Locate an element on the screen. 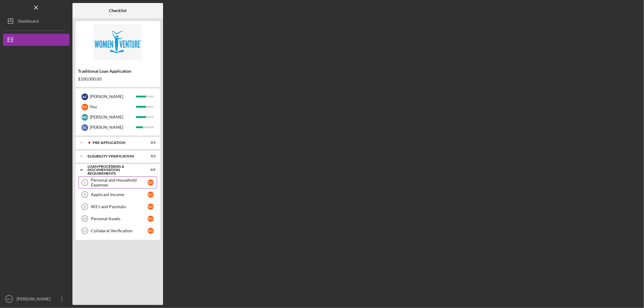 This screenshot has width=644, height=308. a: 7Personal and Household ExpensesEO is located at coordinates (118, 182).